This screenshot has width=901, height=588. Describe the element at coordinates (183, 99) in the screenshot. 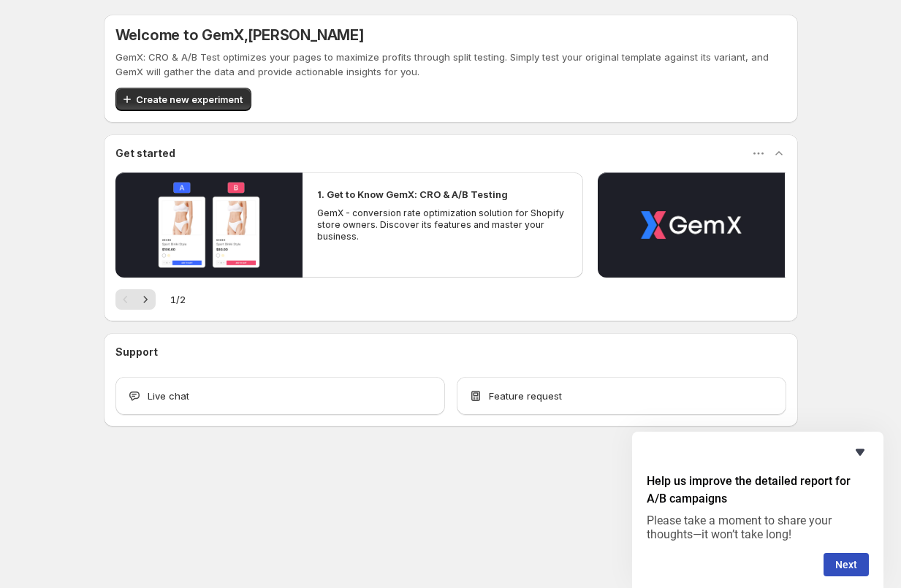

I see `button: Create new experiment` at that location.